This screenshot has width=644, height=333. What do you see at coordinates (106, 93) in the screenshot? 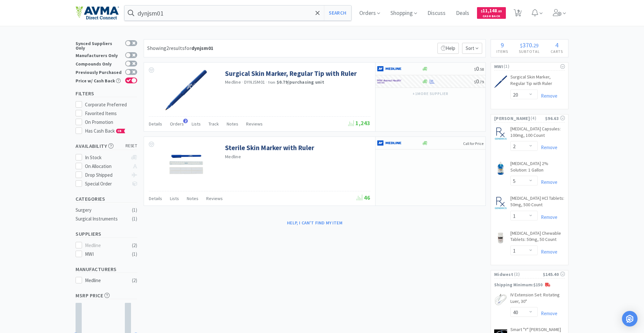
I see `h5: Filters` at bounding box center [106, 93].